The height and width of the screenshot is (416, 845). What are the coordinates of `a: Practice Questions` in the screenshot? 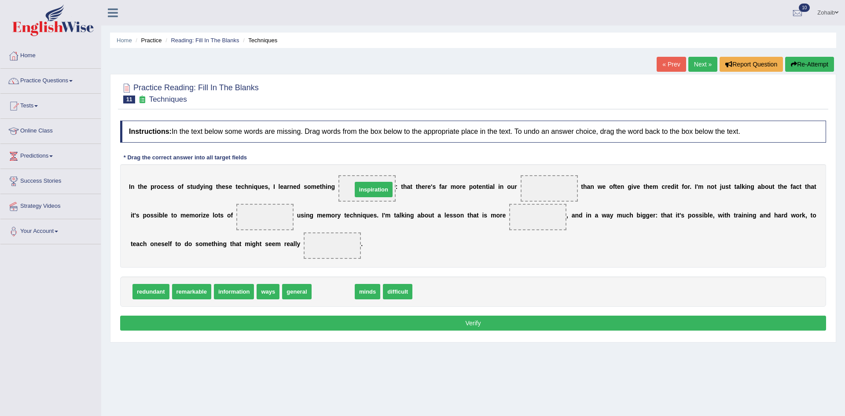 It's located at (51, 80).